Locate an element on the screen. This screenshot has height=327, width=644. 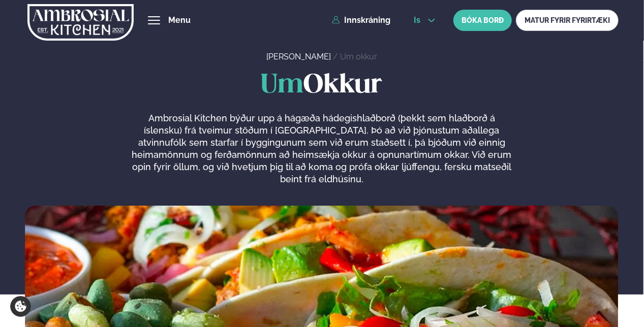
p: Ambrosial Kitchen býður upp á hágæða hádegishlaðborð (þekkt sem hlaðborð á íslensku) frá tveimur ... is located at coordinates (322, 149).